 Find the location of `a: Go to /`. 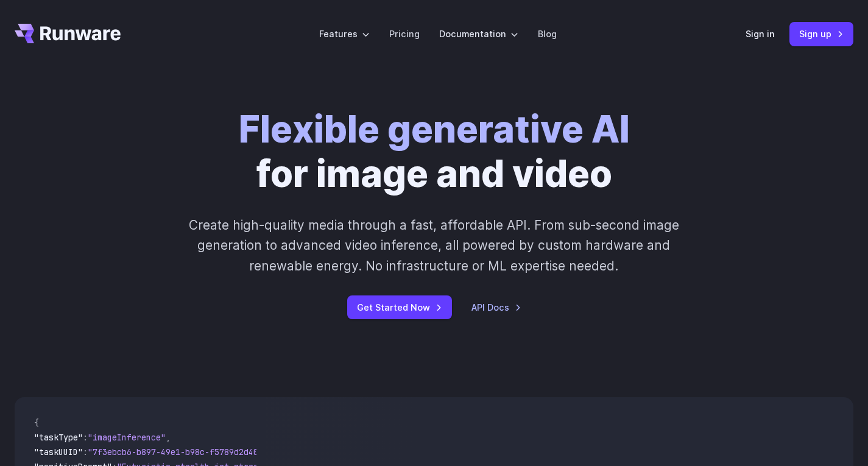

a: Go to / is located at coordinates (67, 33).